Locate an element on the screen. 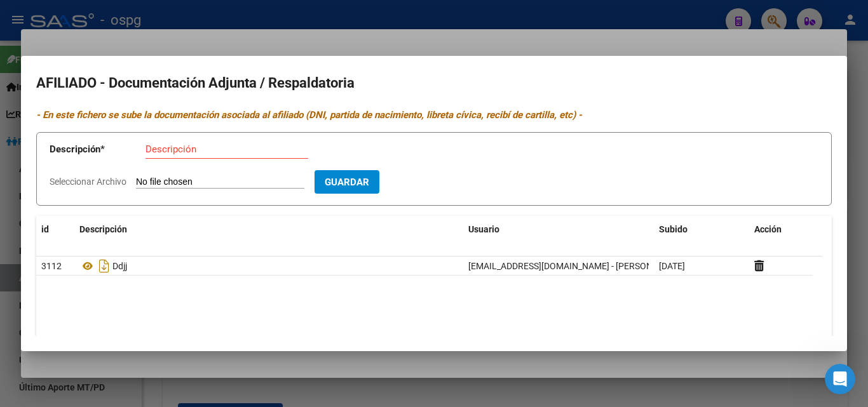  datatable-header-cell: id is located at coordinates (55, 229).